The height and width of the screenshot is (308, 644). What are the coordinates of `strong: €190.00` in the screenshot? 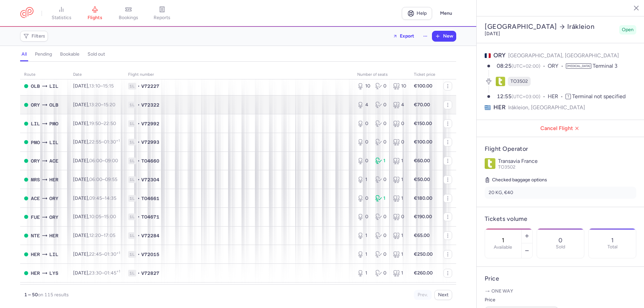 It's located at (423, 216).